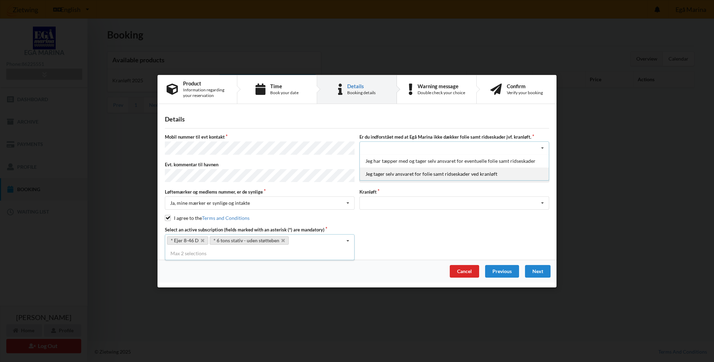 The image size is (714, 362). Describe the element at coordinates (441, 86) in the screenshot. I see `div: Warning message` at that location.